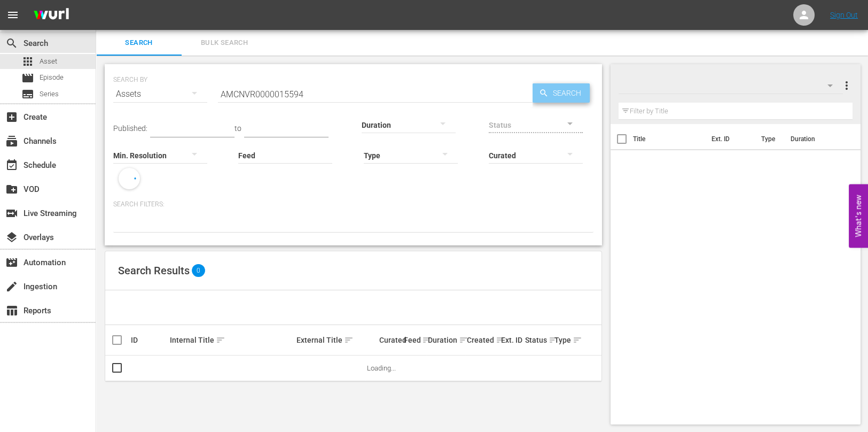 This screenshot has width=868, height=432. Describe the element at coordinates (390, 340) in the screenshot. I see `div: Curated` at that location.